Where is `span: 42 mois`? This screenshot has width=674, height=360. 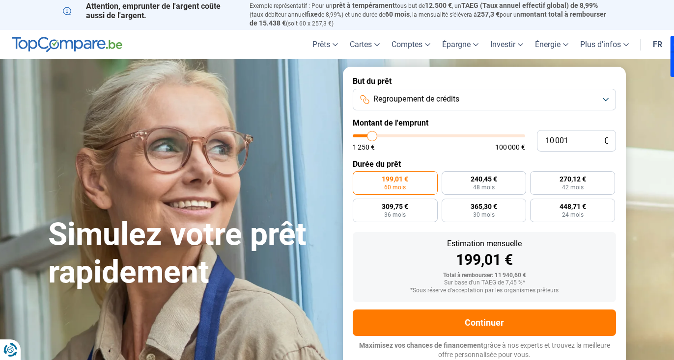
span: 42 mois is located at coordinates (573, 188).